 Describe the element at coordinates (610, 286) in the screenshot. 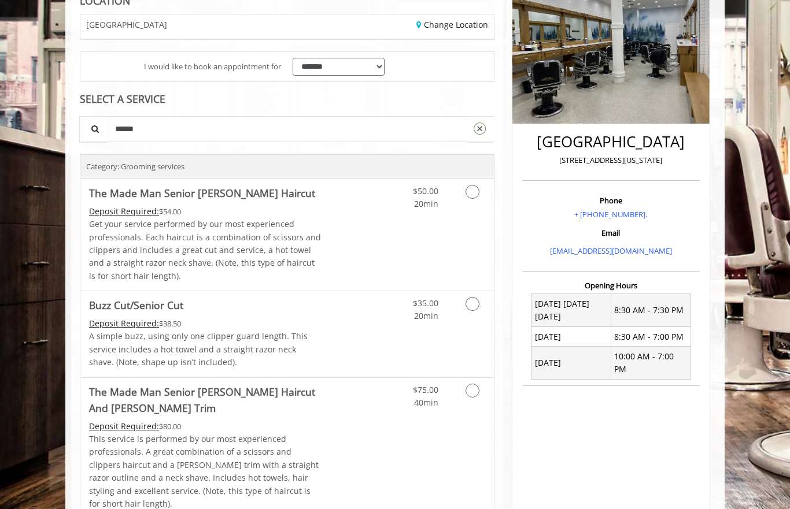

I see `h3: Opening Hours` at that location.